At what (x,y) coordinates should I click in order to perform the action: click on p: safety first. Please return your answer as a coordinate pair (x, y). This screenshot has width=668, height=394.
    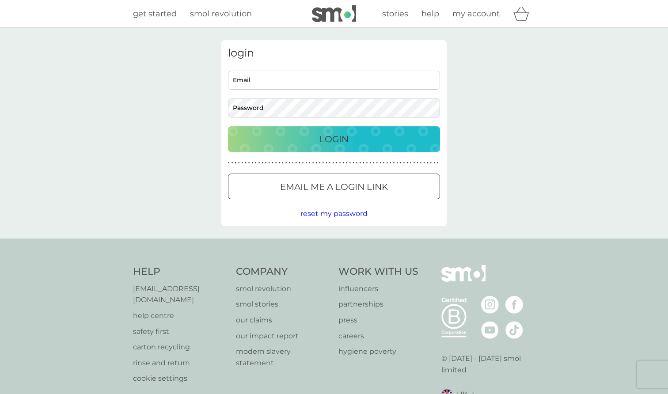
    Looking at the image, I should click on (180, 332).